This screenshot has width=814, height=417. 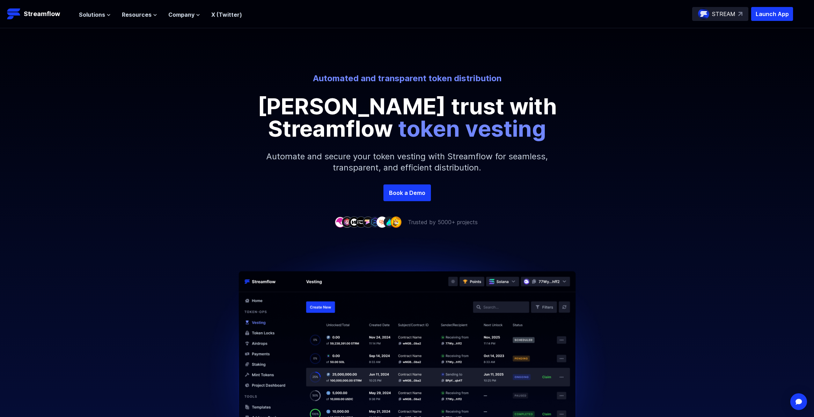 What do you see at coordinates (42, 14) in the screenshot?
I see `p: Streamflow` at bounding box center [42, 14].